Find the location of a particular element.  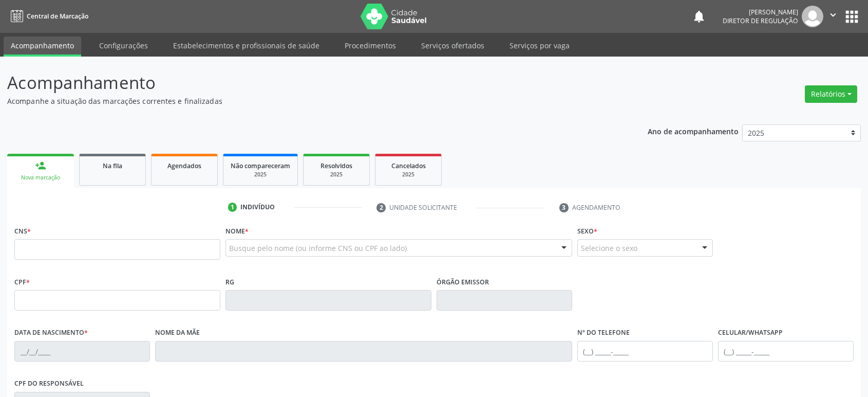

a: Serviços ofertados is located at coordinates (453, 45).